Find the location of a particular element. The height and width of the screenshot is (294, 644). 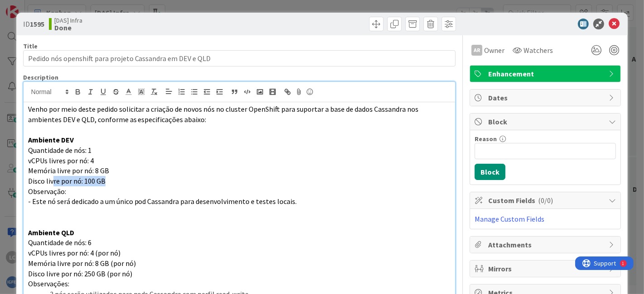

span: Quantidade de nós: 1 is located at coordinates (60, 150).